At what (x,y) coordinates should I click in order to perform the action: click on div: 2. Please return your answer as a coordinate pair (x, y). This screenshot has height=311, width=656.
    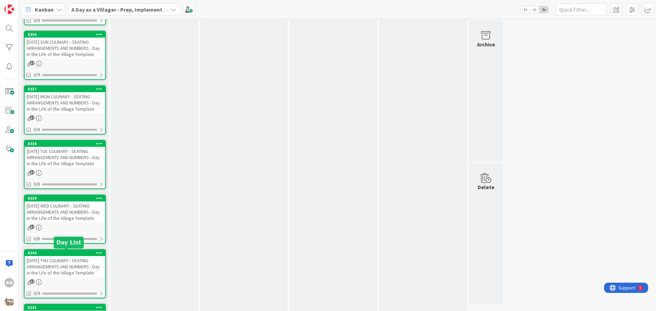
    Looking at the image, I should click on (36, 5).